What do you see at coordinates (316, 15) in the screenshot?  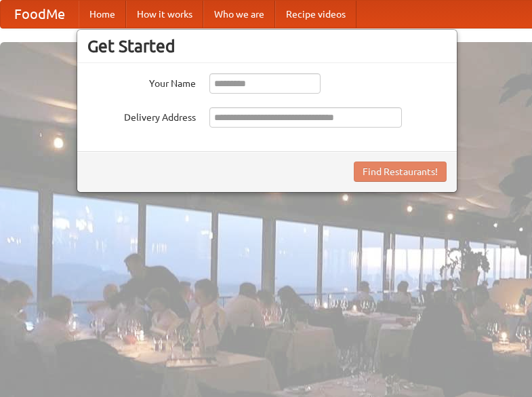 I see `a: Recipe videos` at bounding box center [316, 15].